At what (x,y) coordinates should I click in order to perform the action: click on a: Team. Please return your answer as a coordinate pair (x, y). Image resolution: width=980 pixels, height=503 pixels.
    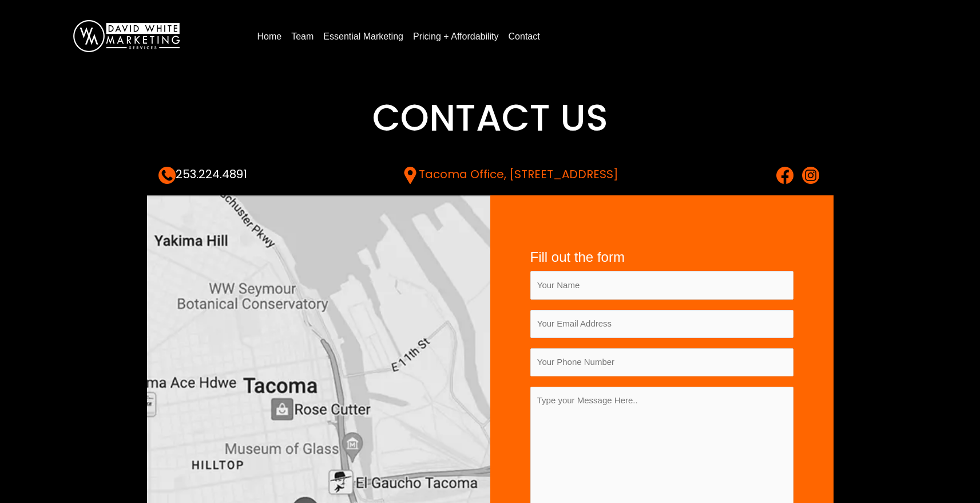
    Looking at the image, I should click on (302, 36).